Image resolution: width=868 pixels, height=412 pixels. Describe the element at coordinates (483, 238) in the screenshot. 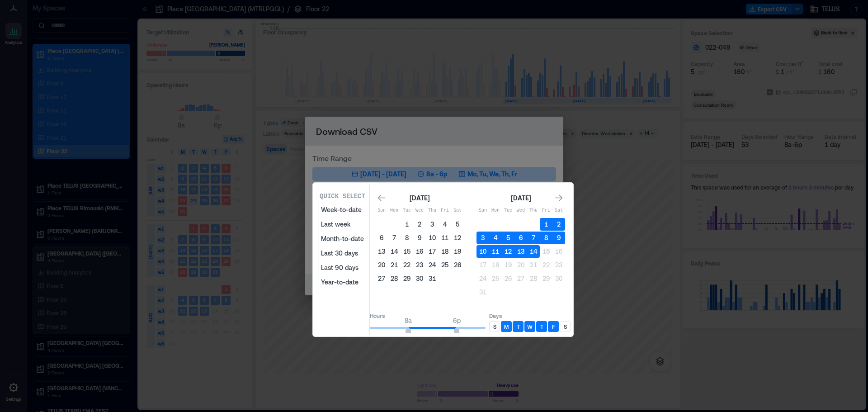

I see `button: 3` at that location.